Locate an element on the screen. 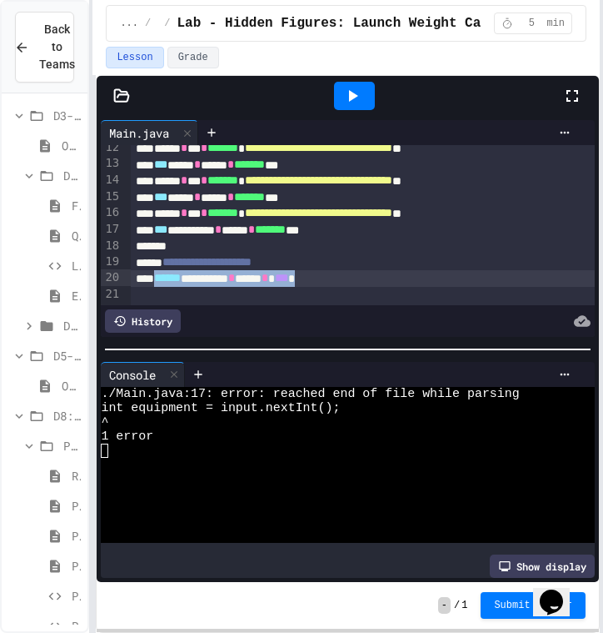  button: Lesson is located at coordinates (134, 58).